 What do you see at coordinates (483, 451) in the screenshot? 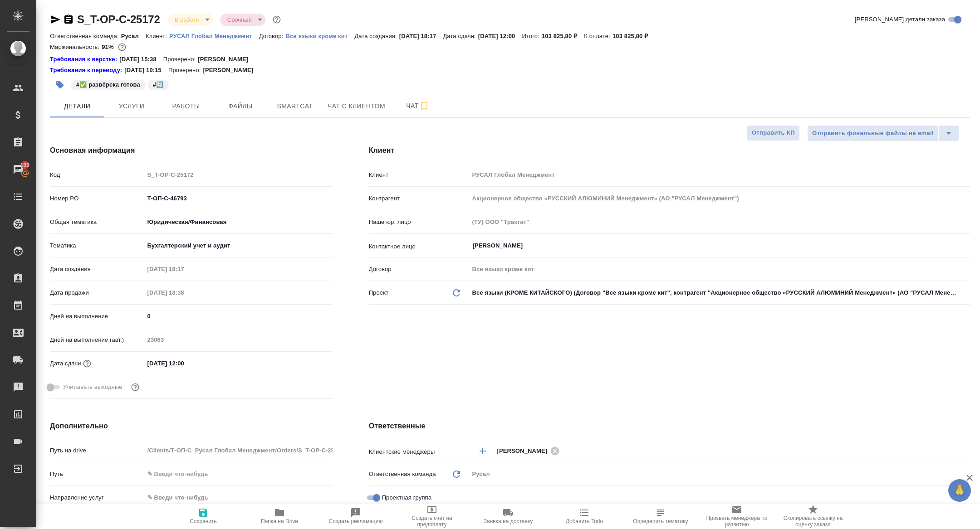
I see `button: Добавить менеджера` at bounding box center [483, 451].